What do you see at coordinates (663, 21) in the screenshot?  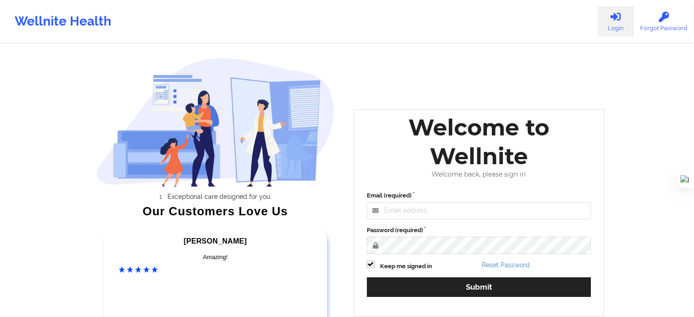 I see `a: Forgot Password` at bounding box center [663, 21].